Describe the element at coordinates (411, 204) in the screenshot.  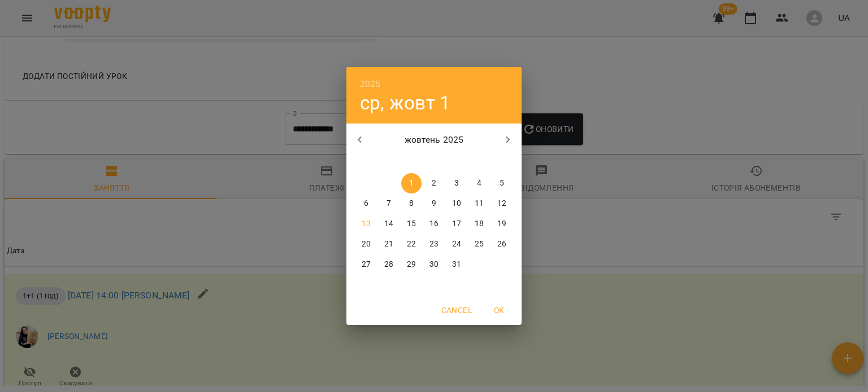
I see `button: 8` at that location.